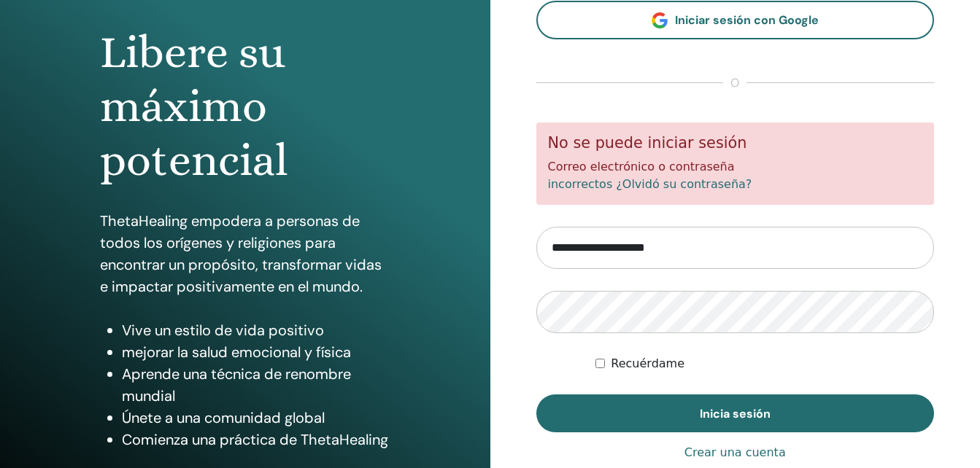 This screenshot has height=468, width=980. Describe the element at coordinates (735, 20) in the screenshot. I see `a: Iniciar sesión con Google` at that location.